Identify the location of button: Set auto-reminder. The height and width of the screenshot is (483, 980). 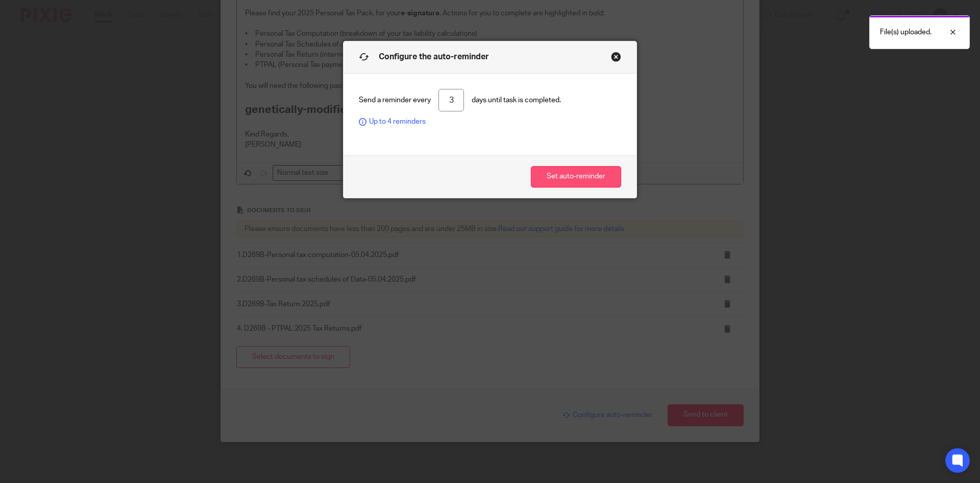
(576, 177).